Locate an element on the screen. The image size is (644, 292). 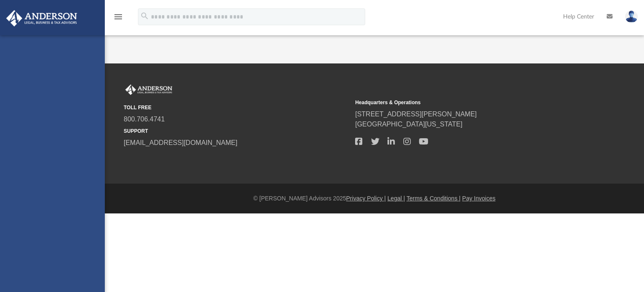
a: Privacy Policy | is located at coordinates (366, 198).